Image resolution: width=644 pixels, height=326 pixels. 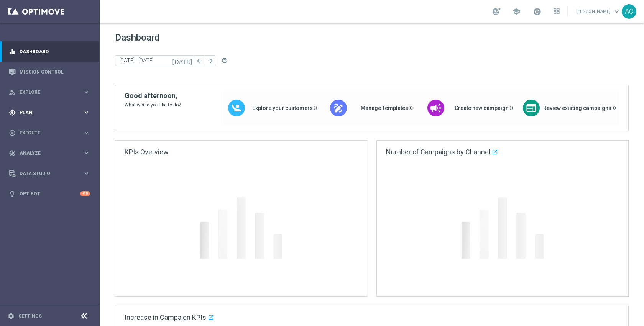 What do you see at coordinates (50, 52) in the screenshot?
I see `button: equalizer Dashboard` at bounding box center [50, 52].